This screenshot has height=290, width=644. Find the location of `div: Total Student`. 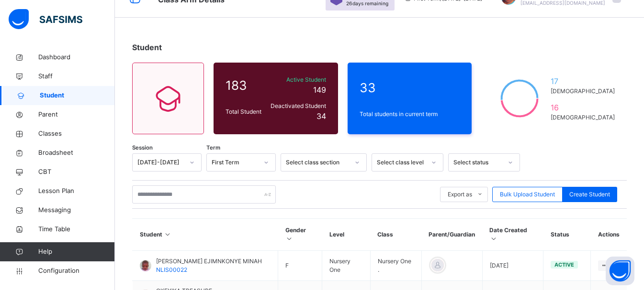

div: Total Student is located at coordinates (245, 112).